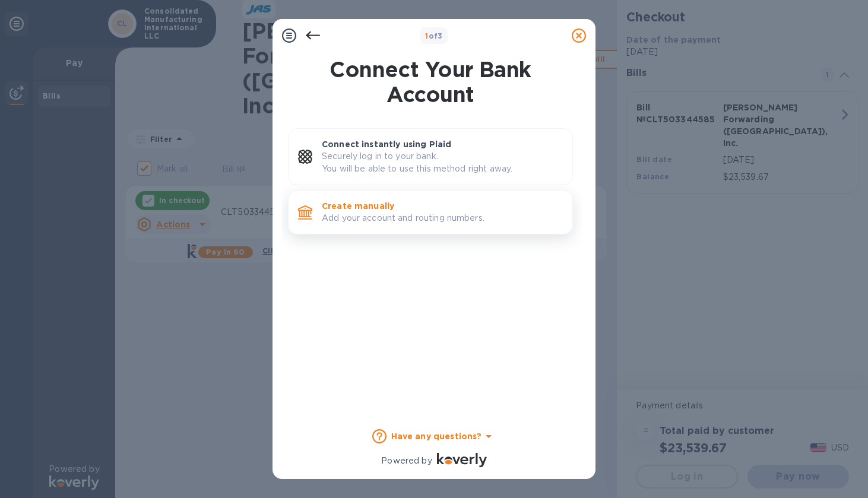 The height and width of the screenshot is (498, 868). What do you see at coordinates (442, 218) in the screenshot?
I see `p: Add your account and routing numbers.` at bounding box center [442, 218].